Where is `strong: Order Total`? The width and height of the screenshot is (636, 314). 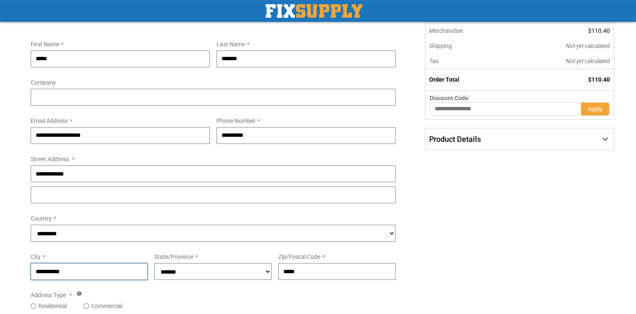
strong: Order Total is located at coordinates (445, 80).